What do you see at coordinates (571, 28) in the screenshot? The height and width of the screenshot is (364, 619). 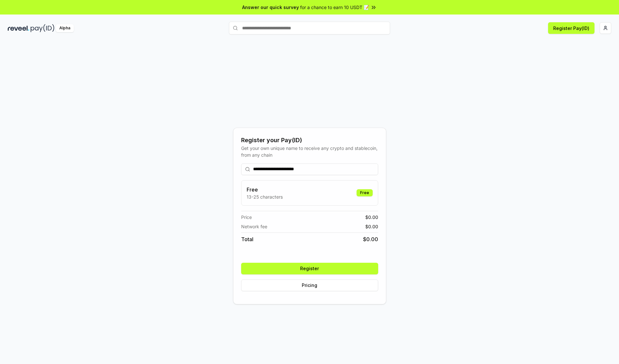 I see `button: Register Pay(ID)` at bounding box center [571, 28].